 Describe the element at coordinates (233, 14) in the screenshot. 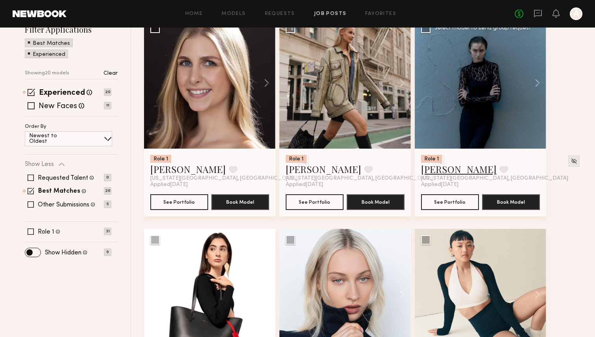

I see `a: Models` at that location.